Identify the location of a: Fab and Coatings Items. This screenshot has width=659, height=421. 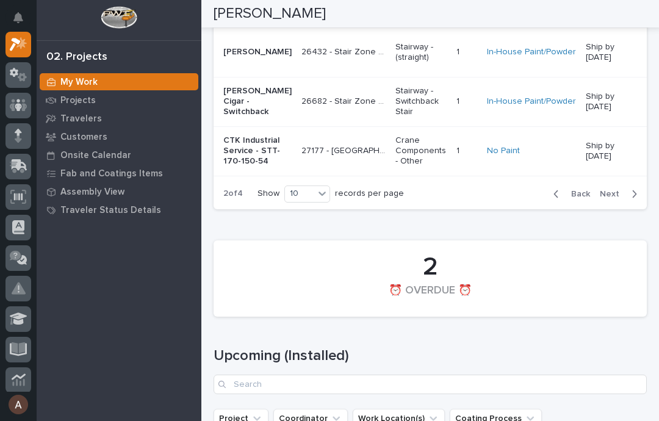
(119, 173).